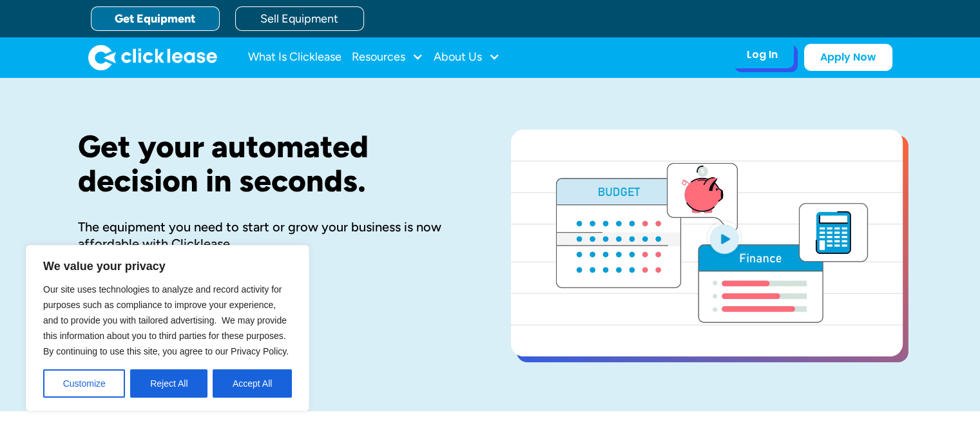 The width and height of the screenshot is (980, 437). What do you see at coordinates (84, 383) in the screenshot?
I see `button: Customize` at bounding box center [84, 383].